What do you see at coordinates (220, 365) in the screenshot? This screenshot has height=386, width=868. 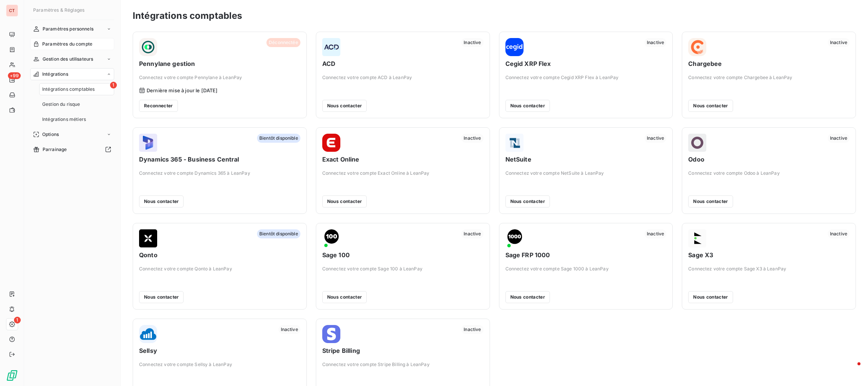 I see `span: Connectez votre compte Sellsy à LeanPay` at bounding box center [220, 365].